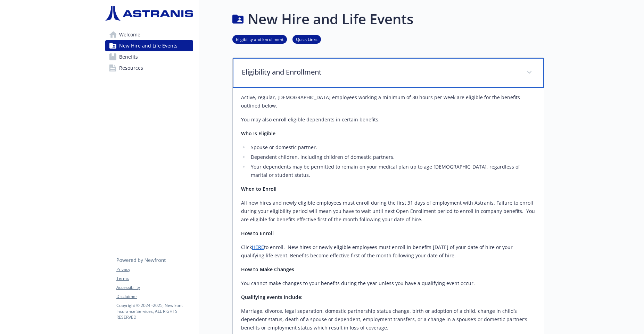 The image size is (644, 334). Describe the element at coordinates (267, 269) in the screenshot. I see `strong: How to Make Changes` at that location.